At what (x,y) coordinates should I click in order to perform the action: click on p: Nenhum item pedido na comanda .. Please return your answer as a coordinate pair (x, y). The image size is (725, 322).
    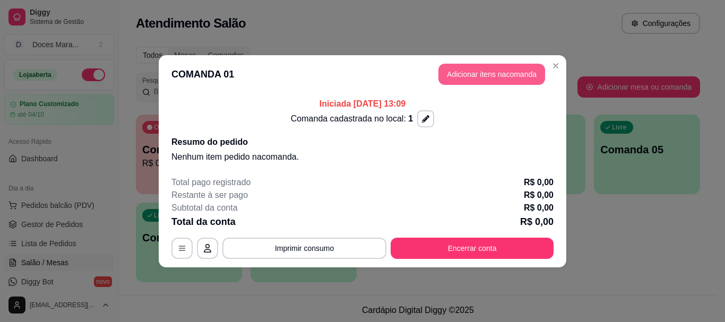
    Looking at the image, I should click on (362, 157).